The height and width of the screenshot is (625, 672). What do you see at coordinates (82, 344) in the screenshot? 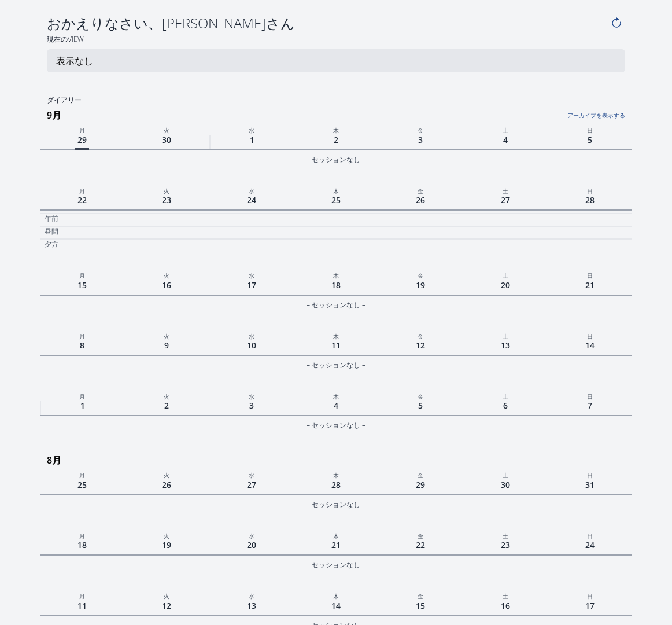
I see `span: 8` at bounding box center [82, 344].